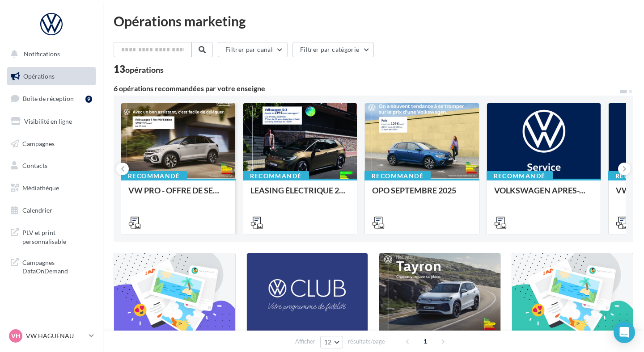 This screenshot has height=352, width=644. Describe the element at coordinates (50, 54) in the screenshot. I see `button: Notifications` at that location.